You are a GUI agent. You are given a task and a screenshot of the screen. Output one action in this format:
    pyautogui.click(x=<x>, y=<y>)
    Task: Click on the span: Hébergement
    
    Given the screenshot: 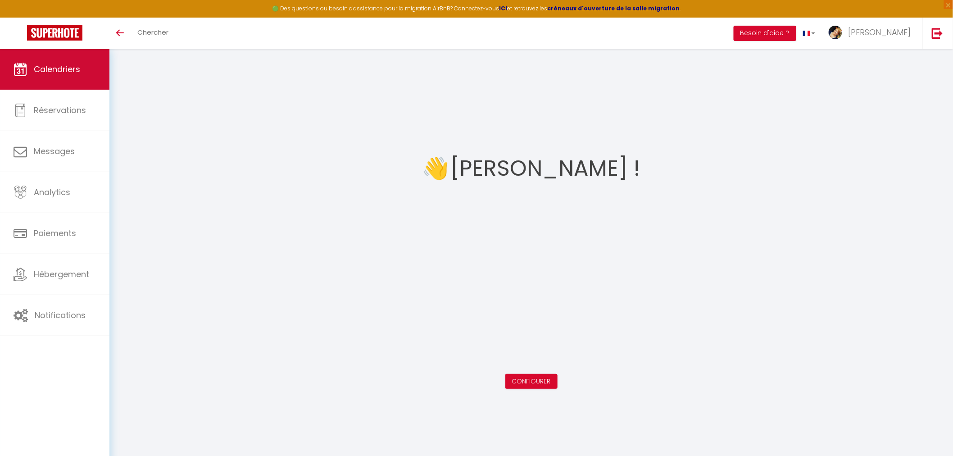 What is the action you would take?
    pyautogui.click(x=61, y=274)
    